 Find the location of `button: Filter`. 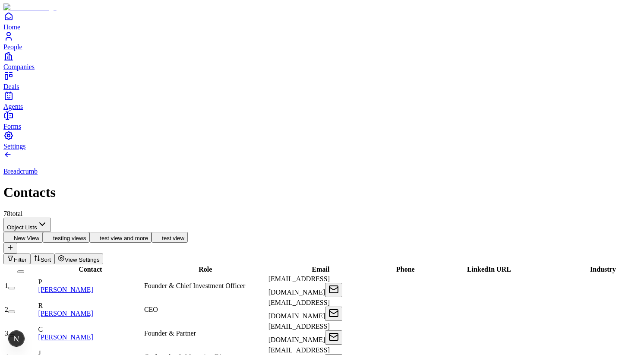

button: Filter is located at coordinates (17, 259).